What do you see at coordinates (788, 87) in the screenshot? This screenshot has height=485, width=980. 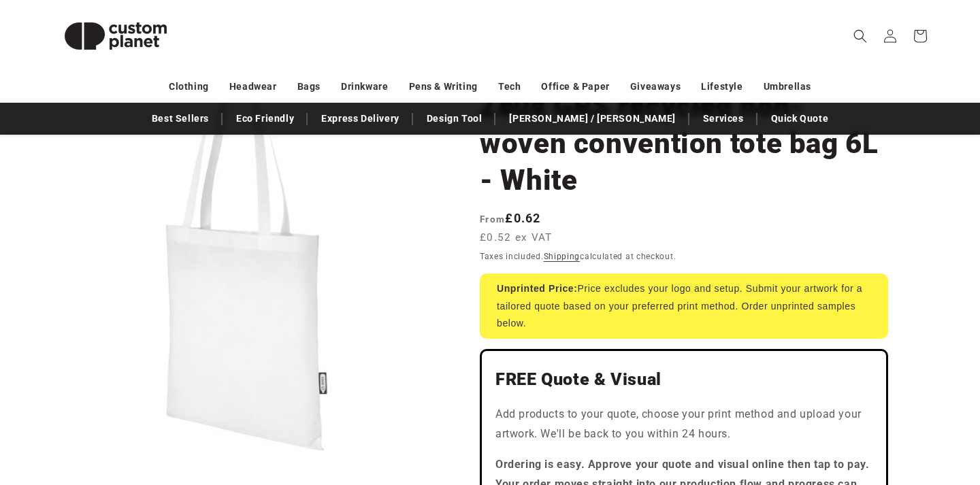 I see `a: Umbrellas` at bounding box center [788, 87].